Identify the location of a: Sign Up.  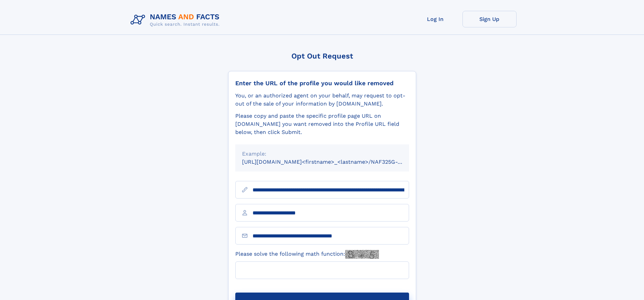
(490, 19).